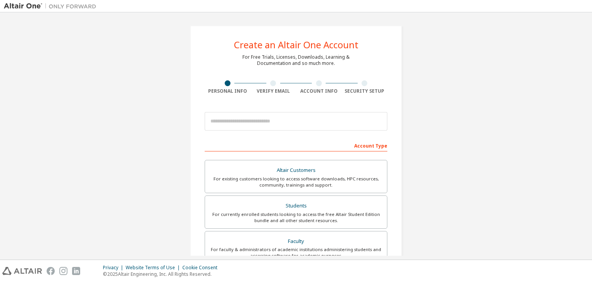 The image size is (592, 282). Describe the element at coordinates (154, 267) in the screenshot. I see `div: Website Terms of Use` at that location.